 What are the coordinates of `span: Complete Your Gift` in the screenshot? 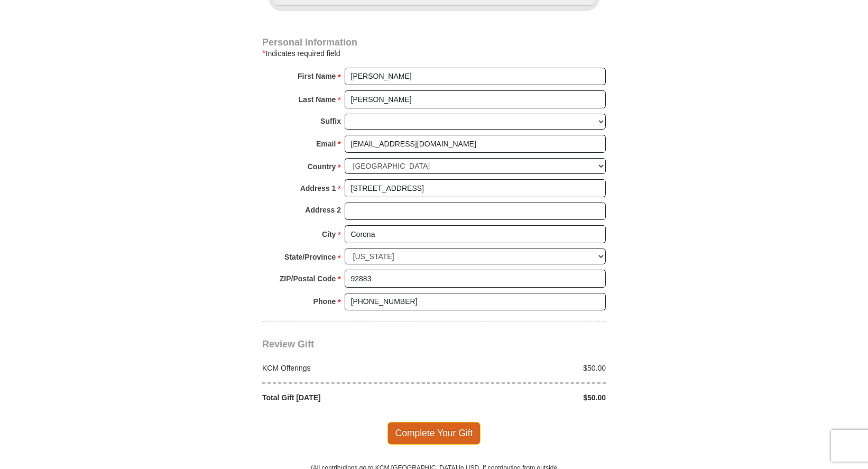 It's located at (434, 433).